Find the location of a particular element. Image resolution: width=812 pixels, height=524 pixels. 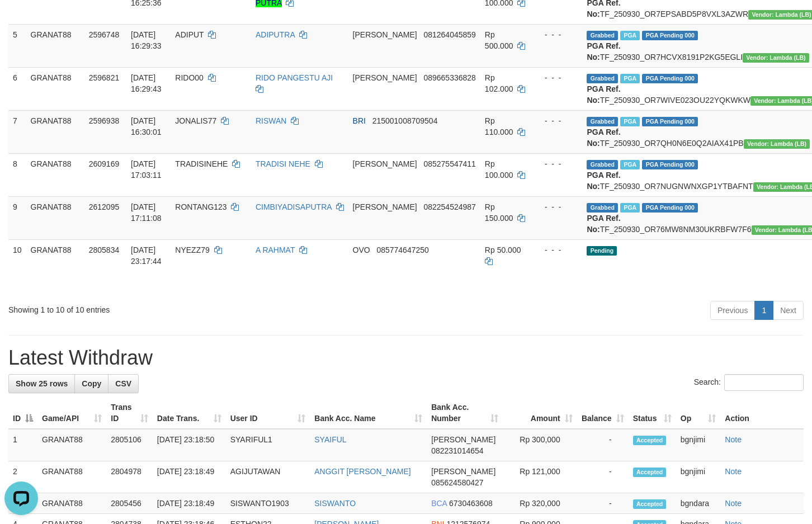

a: CIMBIYADISAPUTRA is located at coordinates (294, 207).